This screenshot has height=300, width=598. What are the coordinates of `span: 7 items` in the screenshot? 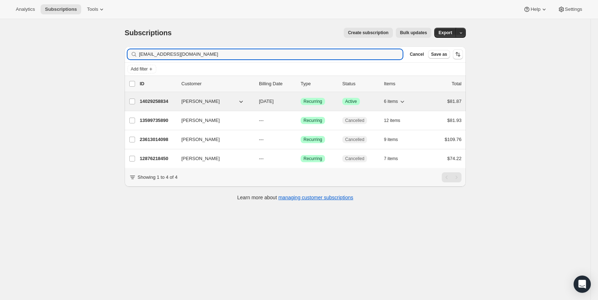 It's located at (391, 158).